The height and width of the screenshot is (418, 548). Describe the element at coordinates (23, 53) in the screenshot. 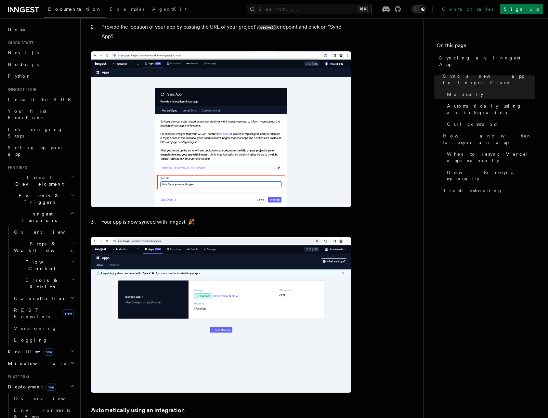

I see `span: Next.js` at that location.